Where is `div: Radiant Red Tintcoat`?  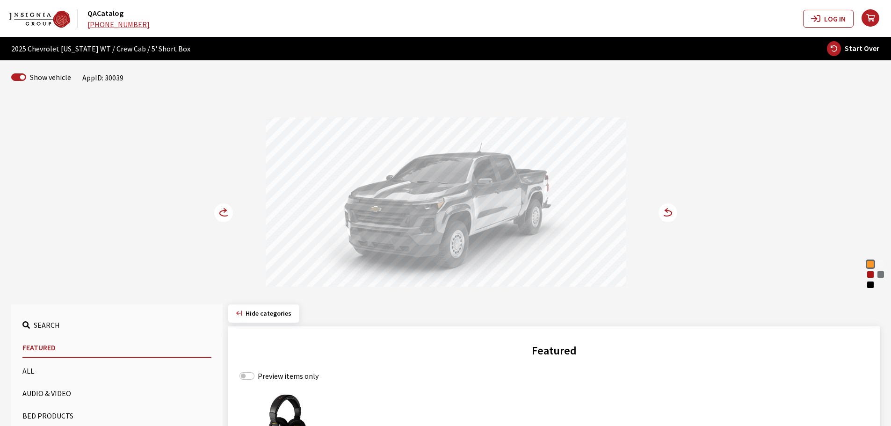 div: Radiant Red Tintcoat is located at coordinates (870, 274).